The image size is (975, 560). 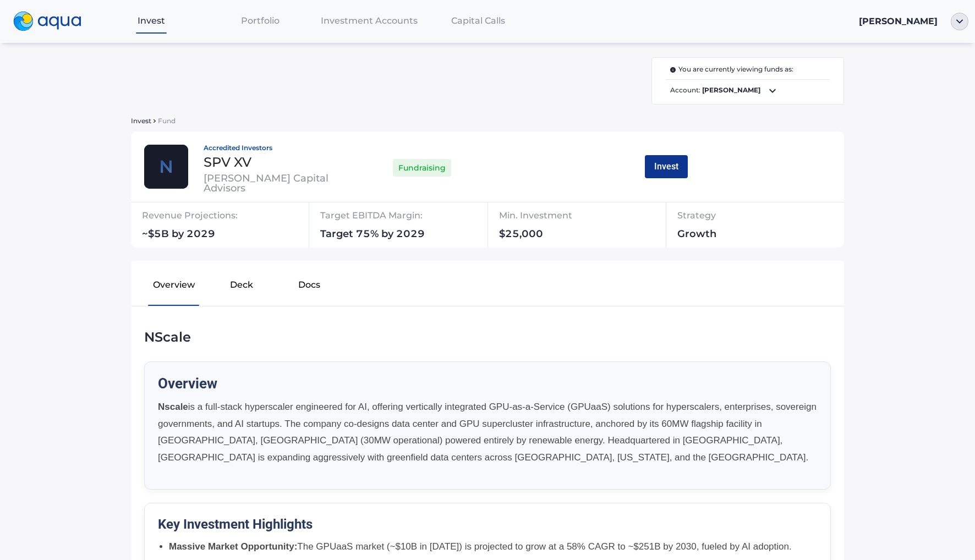 I want to click on div: NScale, so click(x=487, y=337).